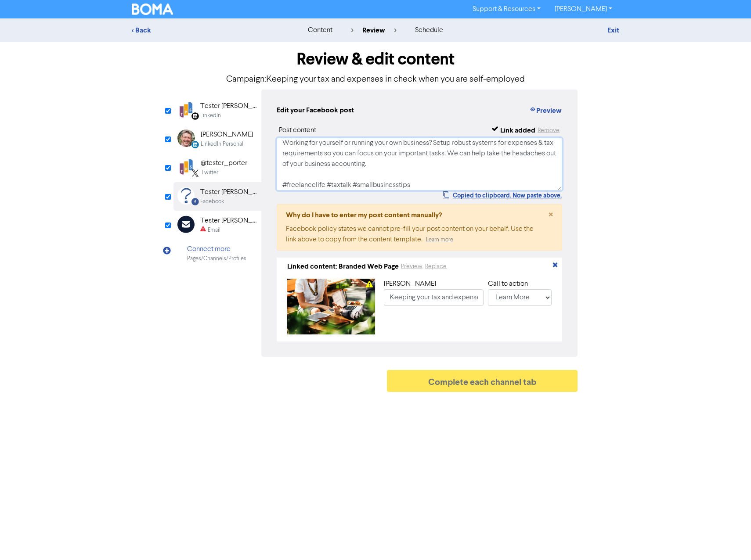 The height and width of the screenshot is (560, 751). Describe the element at coordinates (410, 215) in the screenshot. I see `div: Why do I have to enter my post content manually?` at that location.